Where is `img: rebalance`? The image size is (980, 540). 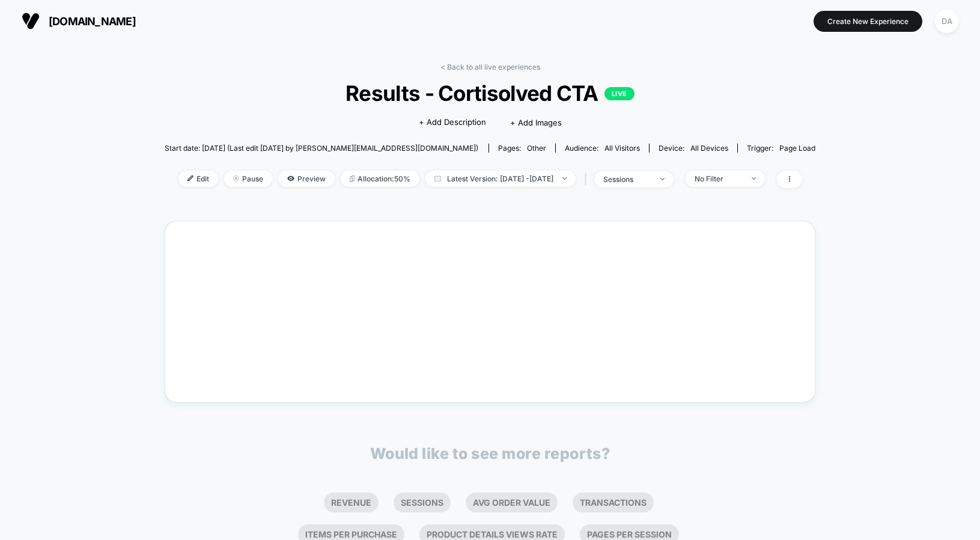
img: rebalance is located at coordinates (352, 178).